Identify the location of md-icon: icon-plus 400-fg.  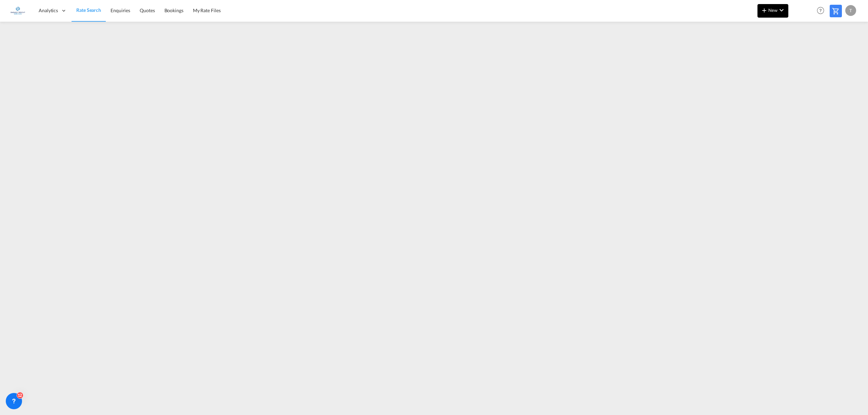
(764, 10).